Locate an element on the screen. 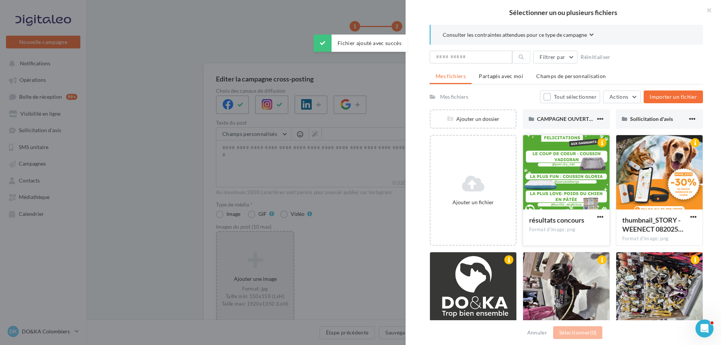 This screenshot has width=721, height=345. span: Actions is located at coordinates (619, 97).